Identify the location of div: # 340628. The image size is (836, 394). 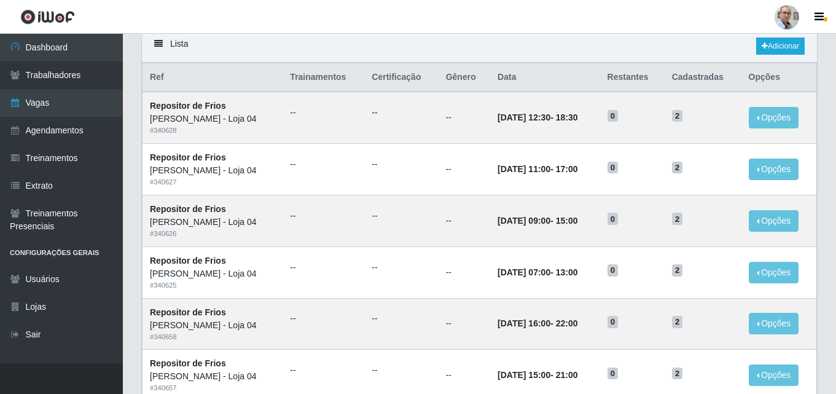
(213, 130).